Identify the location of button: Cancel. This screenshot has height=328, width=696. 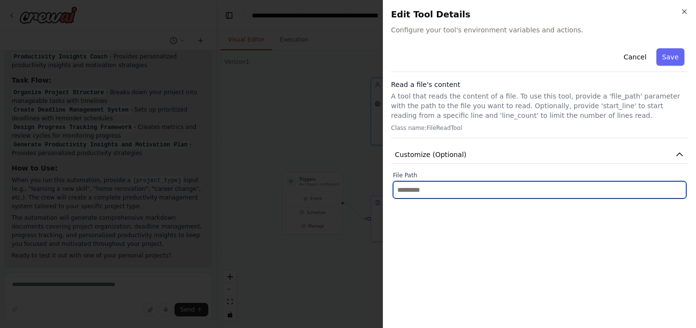
(634, 57).